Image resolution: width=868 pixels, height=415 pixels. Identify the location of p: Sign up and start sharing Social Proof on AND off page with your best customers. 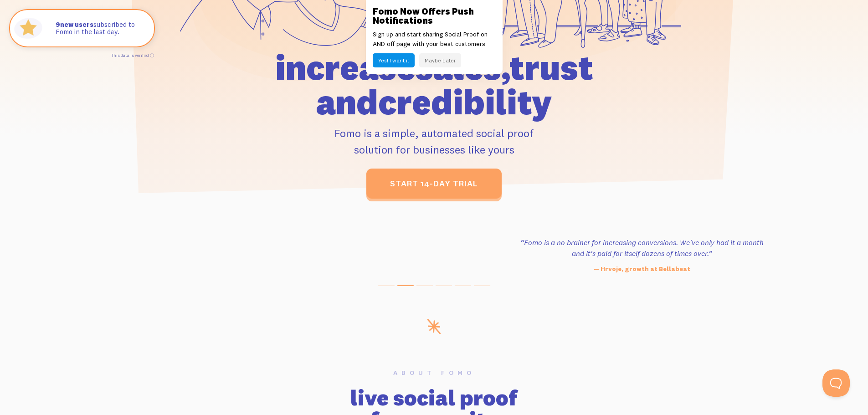
(434, 39).